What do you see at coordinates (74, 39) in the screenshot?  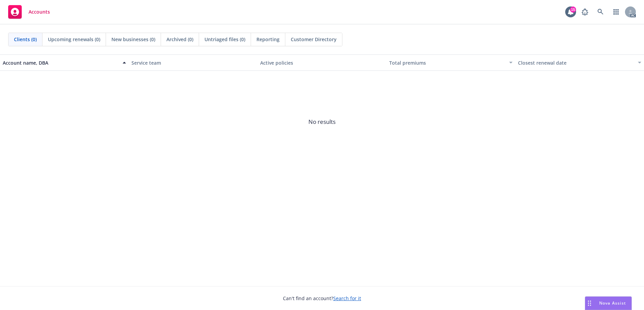 I see `span: Upcoming renewals (0)` at bounding box center [74, 39].